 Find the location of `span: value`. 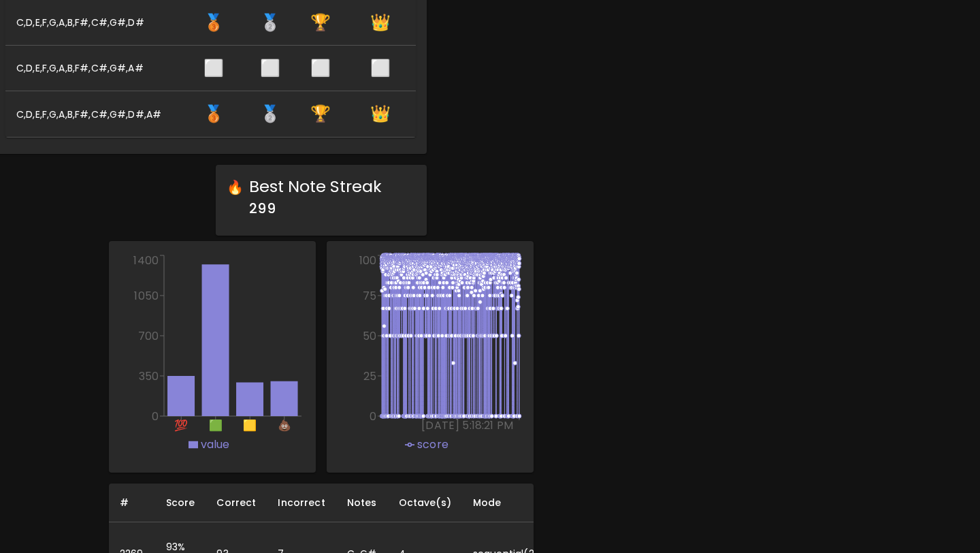

span: value is located at coordinates (216, 444).